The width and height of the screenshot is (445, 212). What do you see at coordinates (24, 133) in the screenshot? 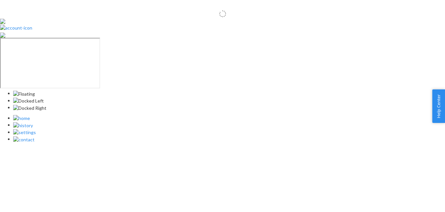
I see `img: Settings` at bounding box center [24, 133].